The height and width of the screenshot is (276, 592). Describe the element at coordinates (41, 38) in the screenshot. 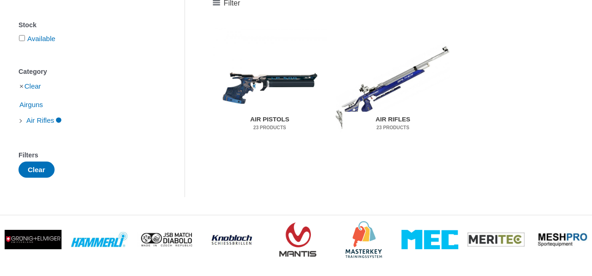

I see `a: Available` at that location.